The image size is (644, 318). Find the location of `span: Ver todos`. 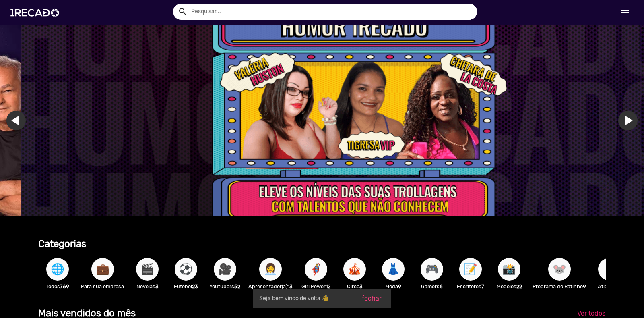

span: Ver todos is located at coordinates (591, 313).